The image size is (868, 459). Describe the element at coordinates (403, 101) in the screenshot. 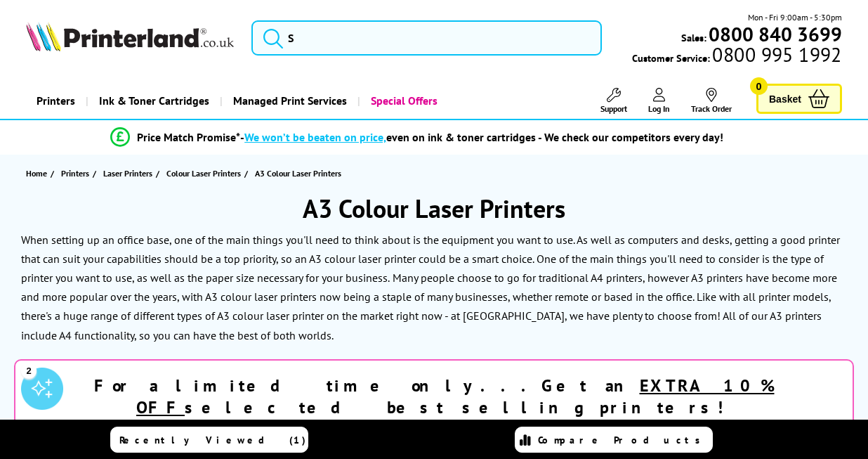

I see `a: Special Offers` at that location.